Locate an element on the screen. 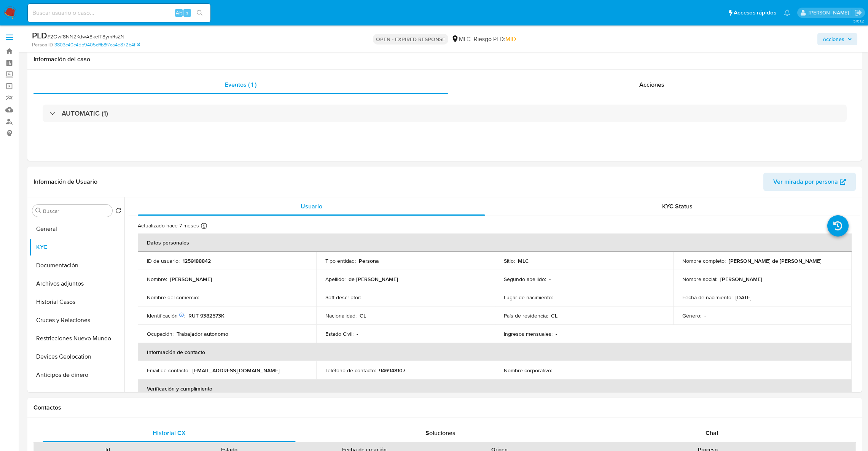  span: Riesgo PLD: is located at coordinates (494, 39).